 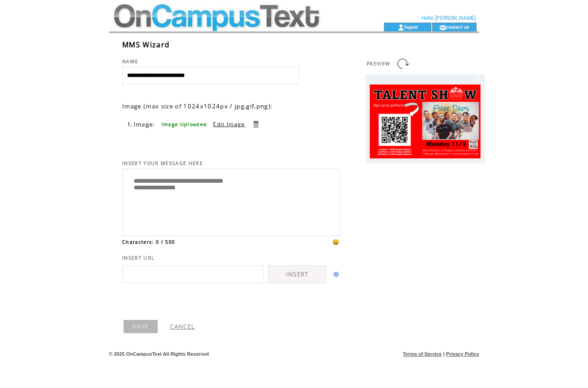 I want to click on a: Privacy Policy, so click(x=462, y=354).